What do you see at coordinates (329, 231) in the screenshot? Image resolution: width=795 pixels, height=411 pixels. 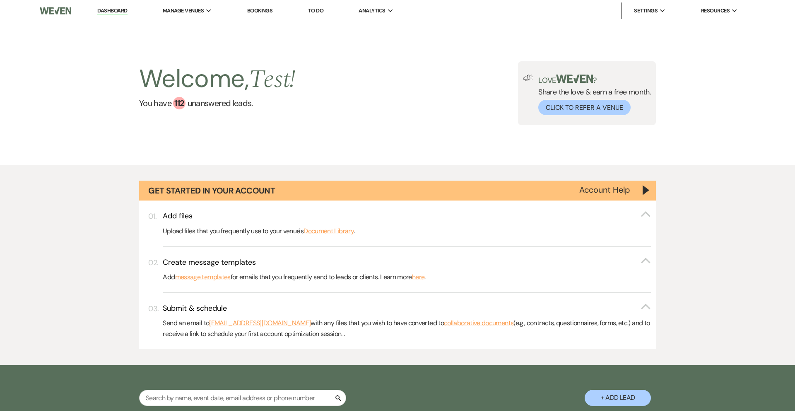 I see `a: Document Library` at bounding box center [329, 231].